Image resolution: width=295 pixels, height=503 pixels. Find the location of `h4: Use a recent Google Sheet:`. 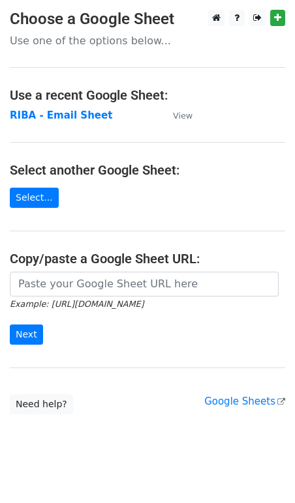

h4: Use a recent Google Sheet: is located at coordinates (147, 95).